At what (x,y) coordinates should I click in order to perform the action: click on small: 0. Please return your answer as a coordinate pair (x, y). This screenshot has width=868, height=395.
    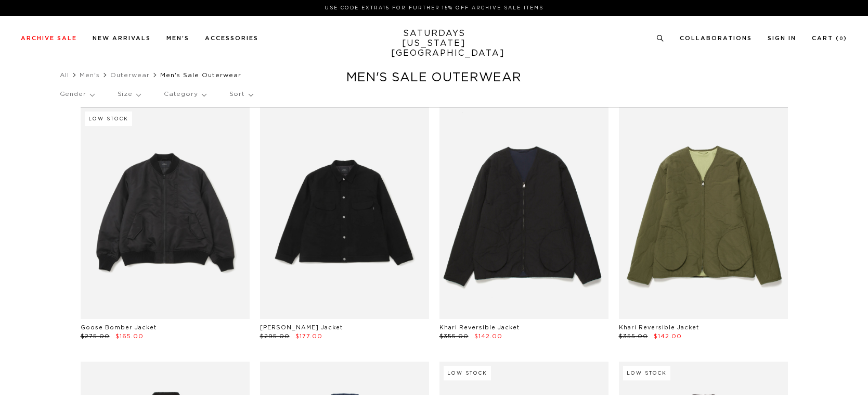
    Looking at the image, I should click on (841, 39).